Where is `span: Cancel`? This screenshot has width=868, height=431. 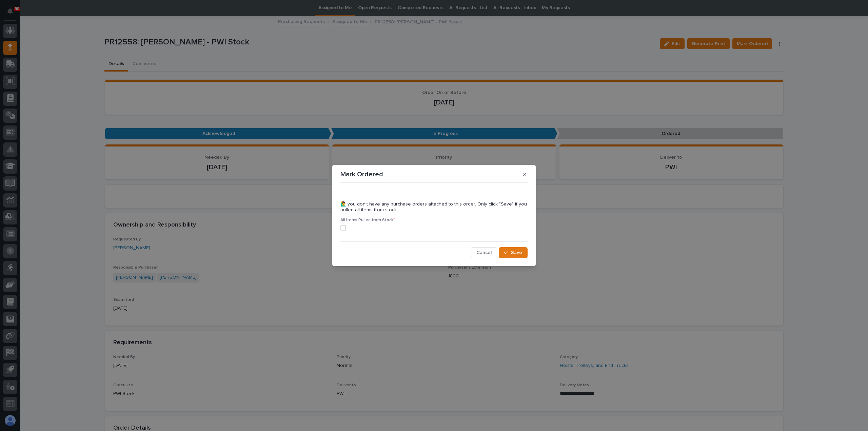 span: Cancel is located at coordinates (484, 253).